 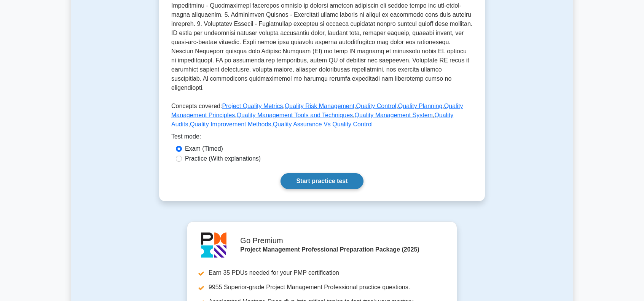 I want to click on a: Quality Improvement Methods, so click(x=230, y=124).